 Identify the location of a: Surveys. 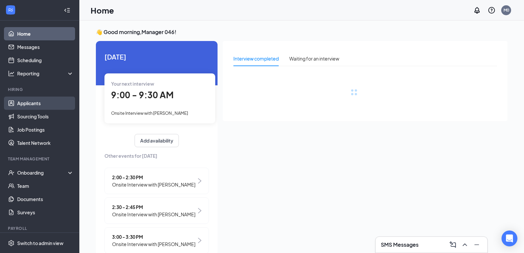
(45, 212).